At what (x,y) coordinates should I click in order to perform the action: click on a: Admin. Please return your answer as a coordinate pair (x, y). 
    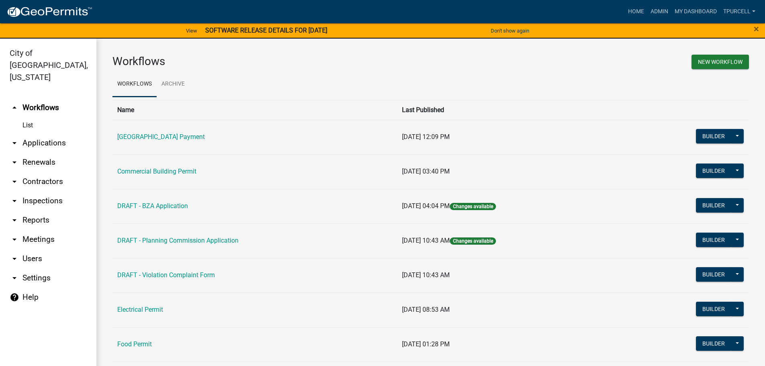
    Looking at the image, I should click on (659, 12).